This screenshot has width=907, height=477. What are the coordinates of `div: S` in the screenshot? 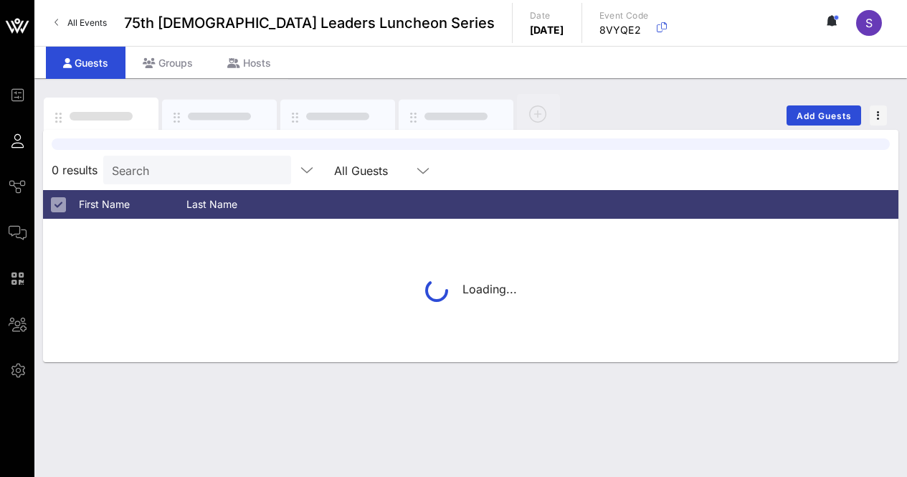 It's located at (869, 23).